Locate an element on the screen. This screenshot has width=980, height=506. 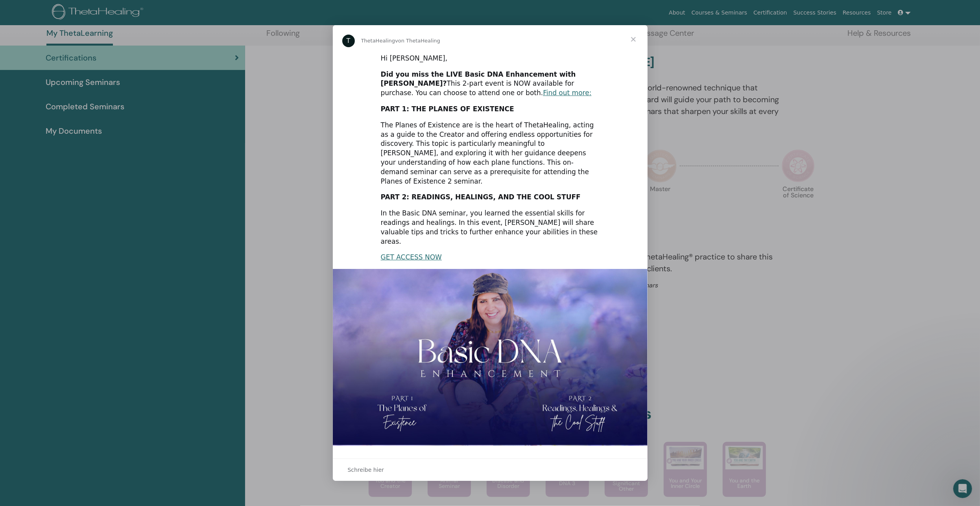
span: Schließen is located at coordinates (634, 40).